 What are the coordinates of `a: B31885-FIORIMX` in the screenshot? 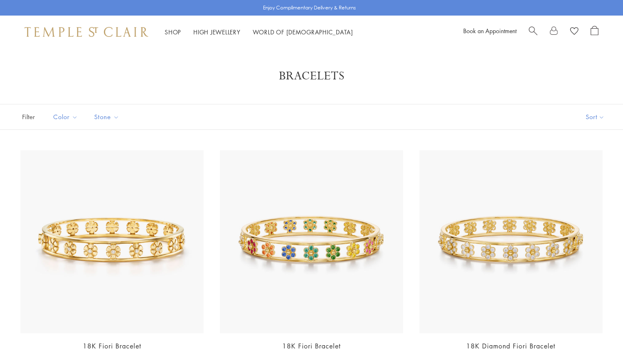 It's located at (311, 241).